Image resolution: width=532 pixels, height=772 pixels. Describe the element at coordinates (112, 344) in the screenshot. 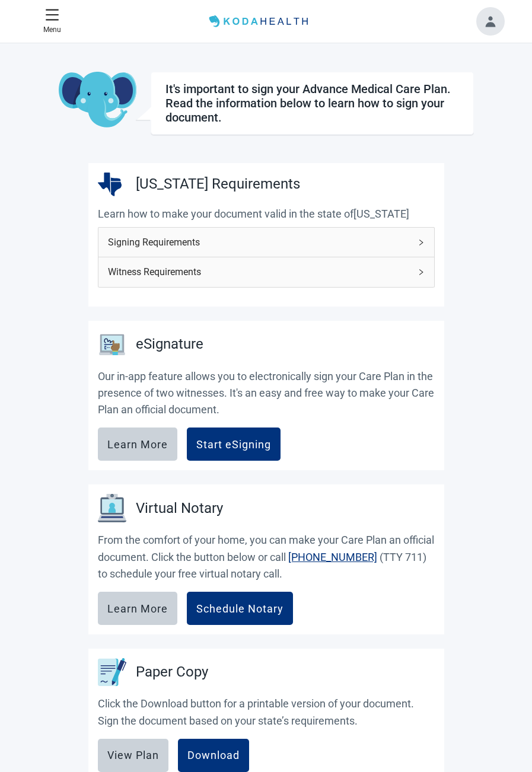

I see `img: eSignature` at that location.